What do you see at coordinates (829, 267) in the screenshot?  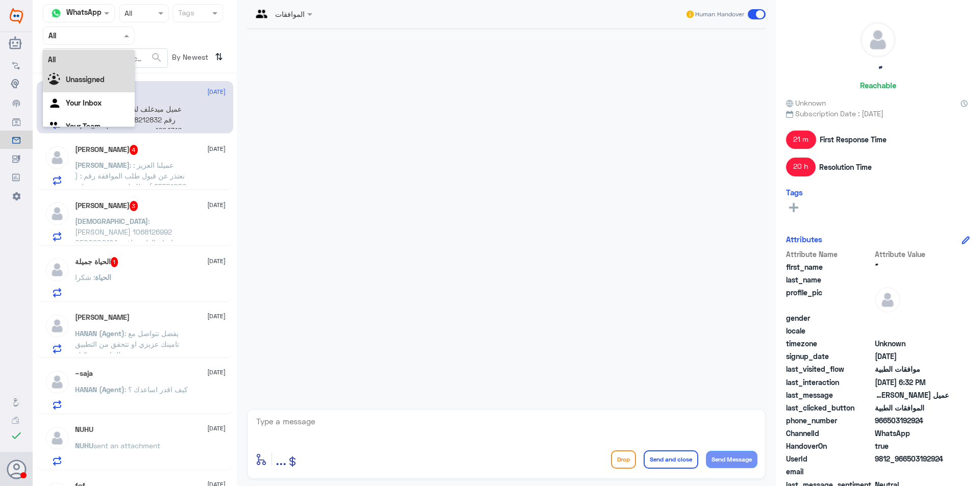 I see `span: first_name` at bounding box center [829, 267].